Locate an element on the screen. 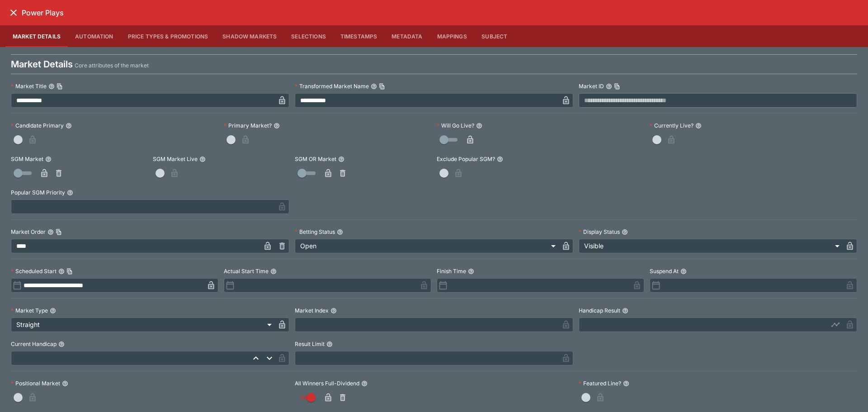 This screenshot has width=868, height=412. button: Finish Time is located at coordinates (471, 271).